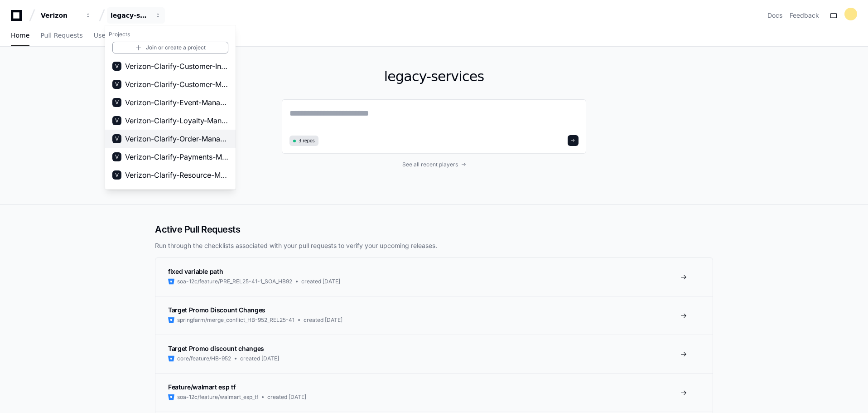 The height and width of the screenshot is (413, 868). What do you see at coordinates (218, 397) in the screenshot?
I see `span: soa-12c/feature/walmart_esp_tf` at bounding box center [218, 397].